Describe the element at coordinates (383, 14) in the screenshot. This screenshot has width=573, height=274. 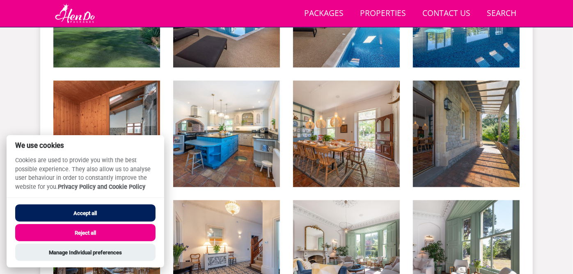
I see `a: Properties` at that location.